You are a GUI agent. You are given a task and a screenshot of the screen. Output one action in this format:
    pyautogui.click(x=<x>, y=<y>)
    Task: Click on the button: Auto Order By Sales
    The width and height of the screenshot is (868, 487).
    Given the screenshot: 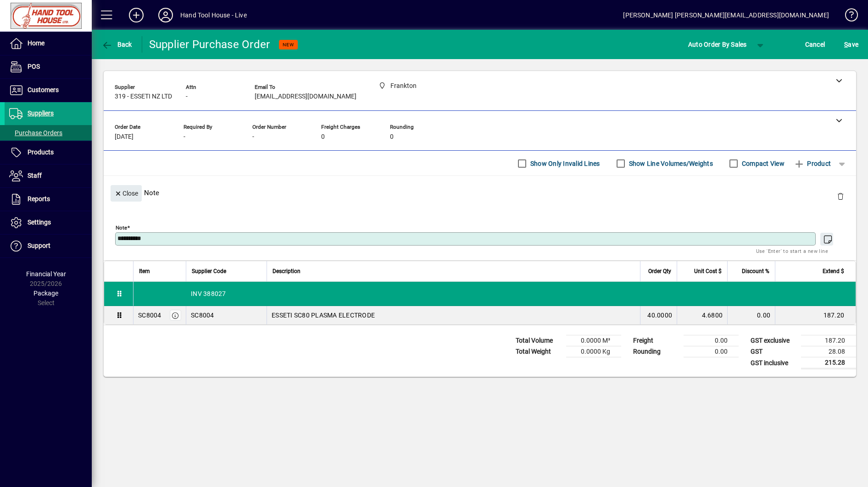 What is the action you would take?
    pyautogui.click(x=717, y=44)
    